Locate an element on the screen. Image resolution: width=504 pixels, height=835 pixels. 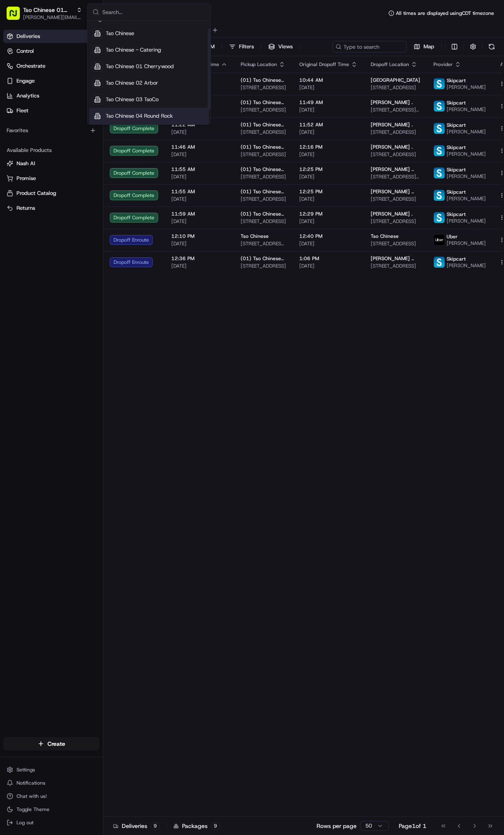
span: Uber is located at coordinates (452, 237).